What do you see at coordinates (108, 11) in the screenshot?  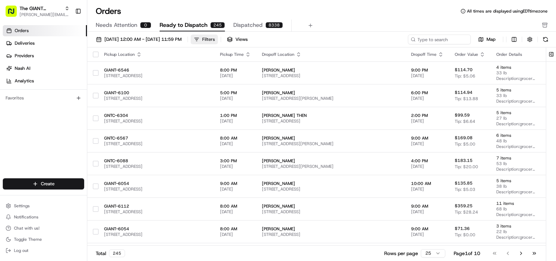 I see `h1: Orders` at bounding box center [108, 11].